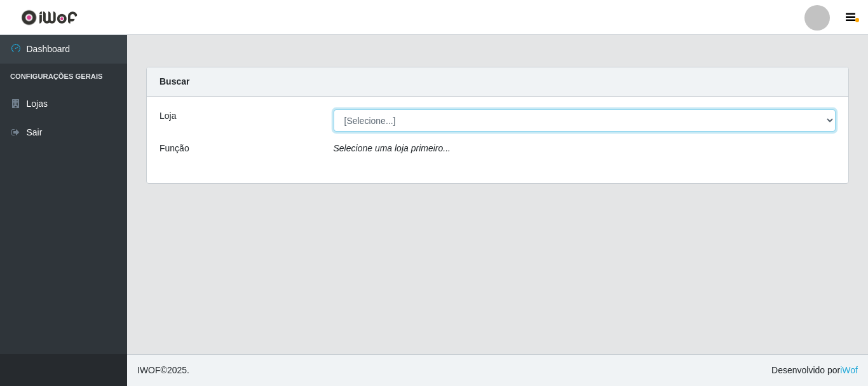 The width and height of the screenshot is (868, 386). Describe the element at coordinates (163, 370) in the screenshot. I see `span: © 2025 .` at that location.